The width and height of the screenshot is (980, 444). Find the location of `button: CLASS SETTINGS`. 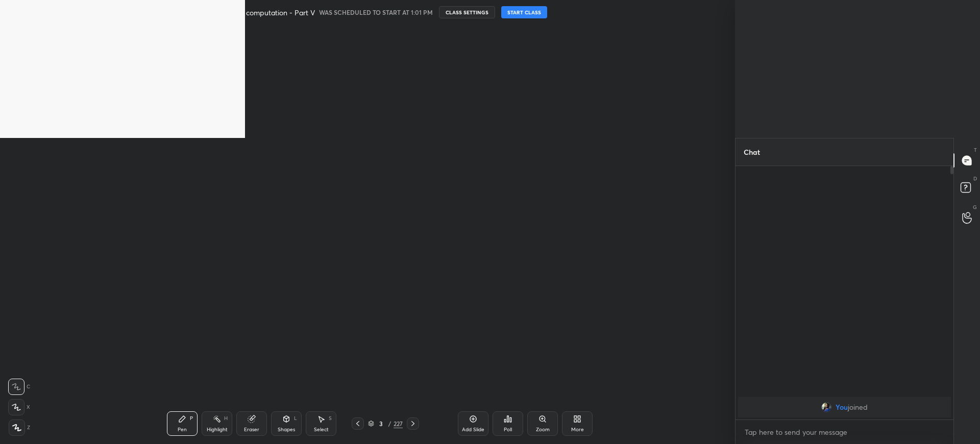

button: CLASS SETTINGS is located at coordinates (468, 13).